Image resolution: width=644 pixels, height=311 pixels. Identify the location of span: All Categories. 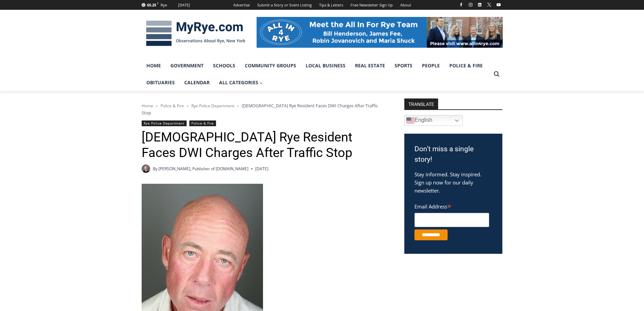
(241, 82).